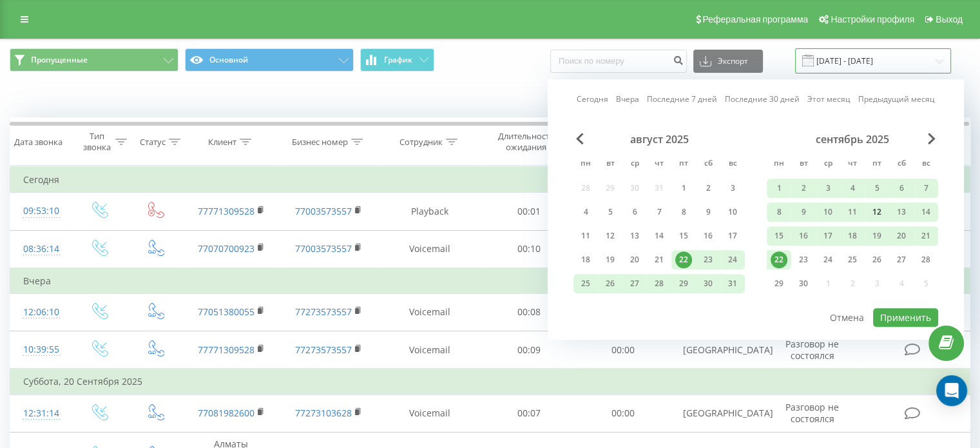  Describe the element at coordinates (586, 260) in the screenshot. I see `div: 18` at that location.